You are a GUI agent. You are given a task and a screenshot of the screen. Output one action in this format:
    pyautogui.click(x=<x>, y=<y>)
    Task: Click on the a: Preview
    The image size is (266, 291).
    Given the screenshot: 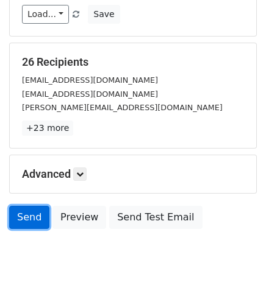 What is the action you would take?
    pyautogui.click(x=79, y=218)
    